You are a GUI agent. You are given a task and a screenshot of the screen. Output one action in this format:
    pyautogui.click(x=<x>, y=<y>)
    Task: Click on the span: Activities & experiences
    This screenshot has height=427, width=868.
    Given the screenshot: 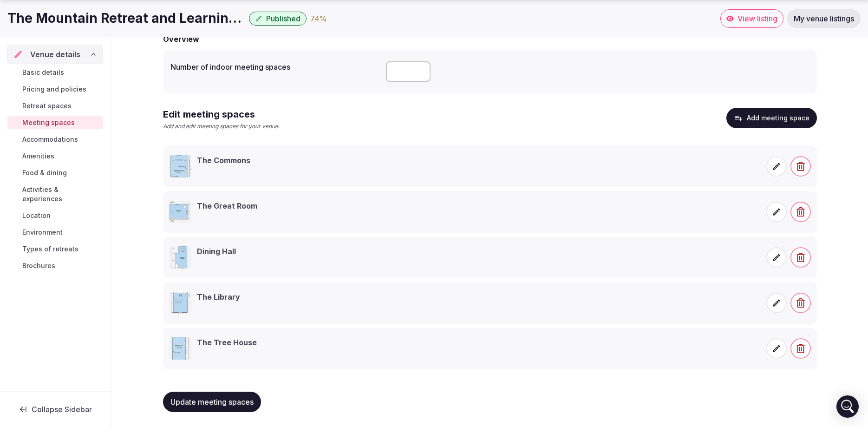 What is the action you would take?
    pyautogui.click(x=61, y=194)
    